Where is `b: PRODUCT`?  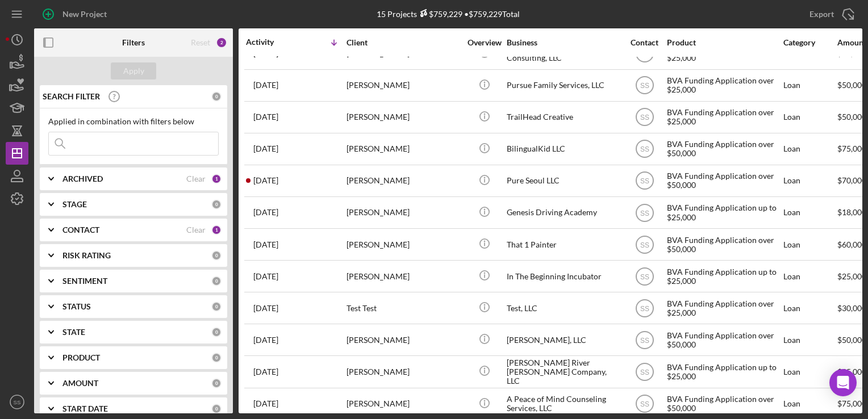 b: PRODUCT is located at coordinates (81, 358).